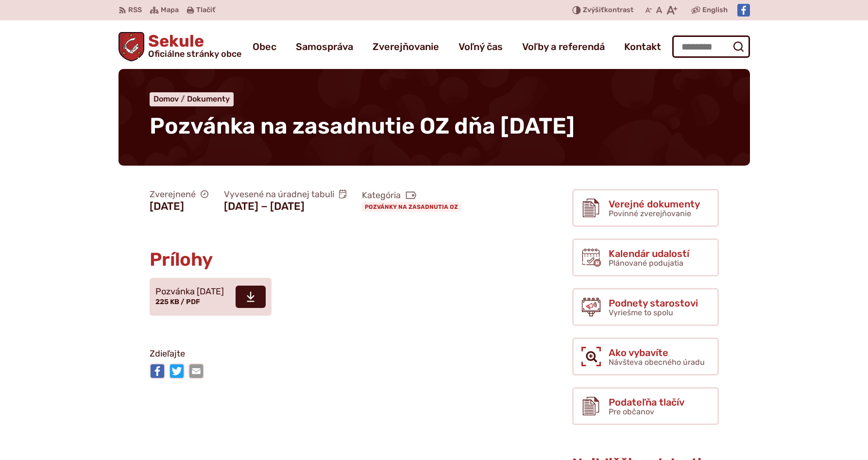  What do you see at coordinates (654, 204) in the screenshot?
I see `span: Verejné dokumenty` at bounding box center [654, 204].